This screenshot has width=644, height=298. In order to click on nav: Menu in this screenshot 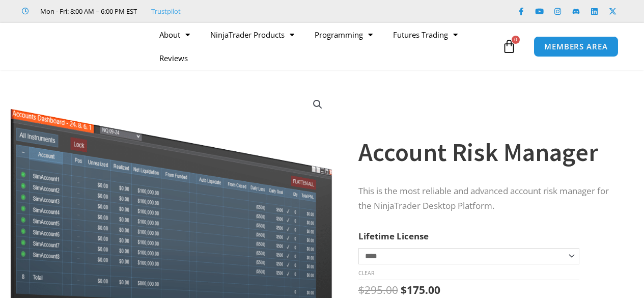, I will do `click(324, 46)`.